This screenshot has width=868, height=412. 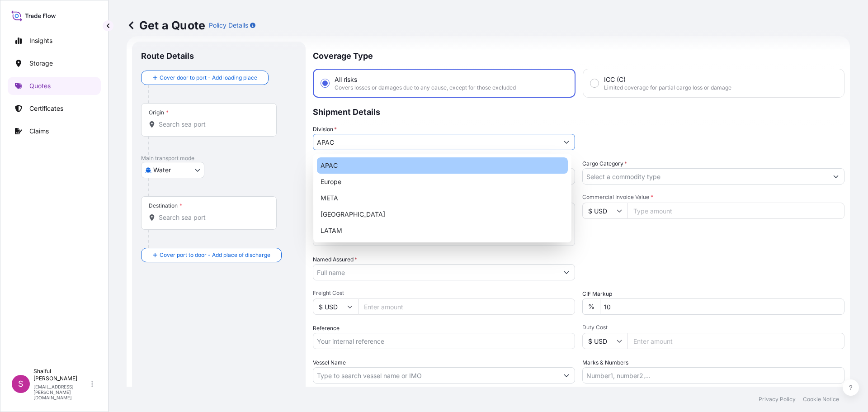 What do you see at coordinates (821, 399) in the screenshot?
I see `a: Cookie Notice` at bounding box center [821, 399].